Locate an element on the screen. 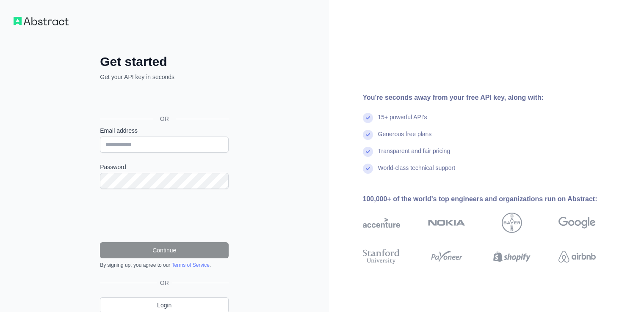 This screenshot has width=644, height=312. img: payoneer is located at coordinates (447, 257).